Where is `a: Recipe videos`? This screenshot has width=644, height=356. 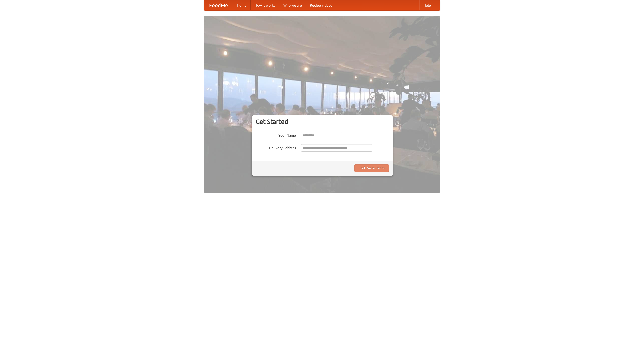 a: Recipe videos is located at coordinates (321, 5).